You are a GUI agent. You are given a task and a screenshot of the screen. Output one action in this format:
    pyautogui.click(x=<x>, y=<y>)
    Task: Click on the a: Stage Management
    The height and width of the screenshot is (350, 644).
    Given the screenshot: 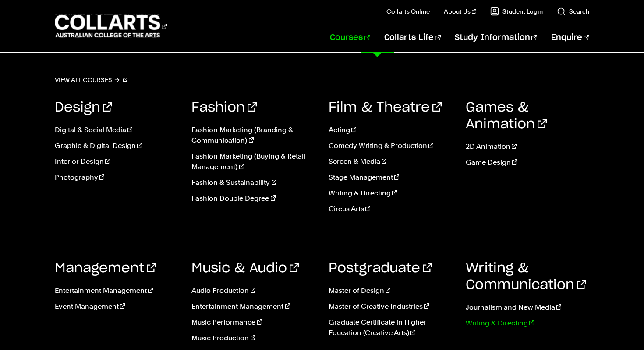 What is the action you would take?
    pyautogui.click(x=390, y=177)
    